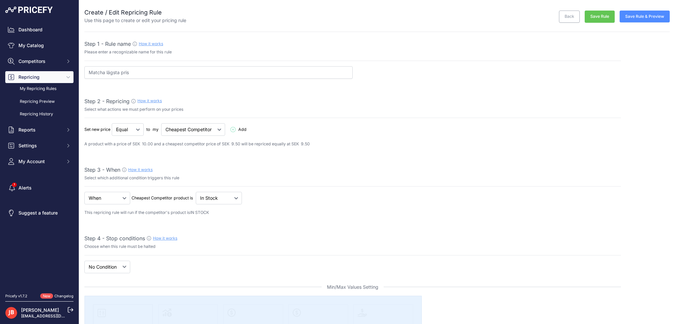  Describe the element at coordinates (39, 77) in the screenshot. I see `button: Repricing` at that location.